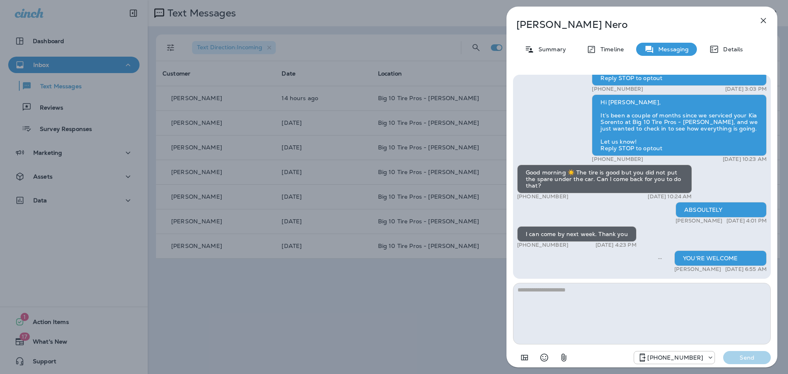  Describe the element at coordinates (674, 358) in the screenshot. I see `div: +1 (601) 808-4206` at that location.